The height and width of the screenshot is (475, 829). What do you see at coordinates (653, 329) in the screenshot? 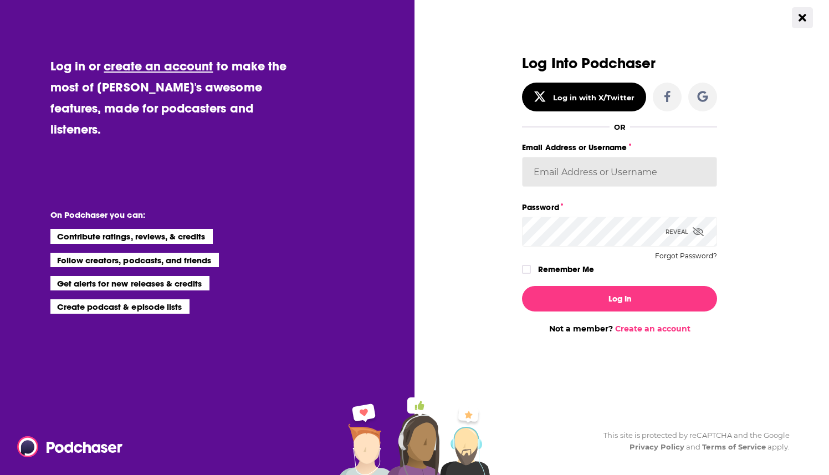
I see `a: Create an account` at bounding box center [653, 329].